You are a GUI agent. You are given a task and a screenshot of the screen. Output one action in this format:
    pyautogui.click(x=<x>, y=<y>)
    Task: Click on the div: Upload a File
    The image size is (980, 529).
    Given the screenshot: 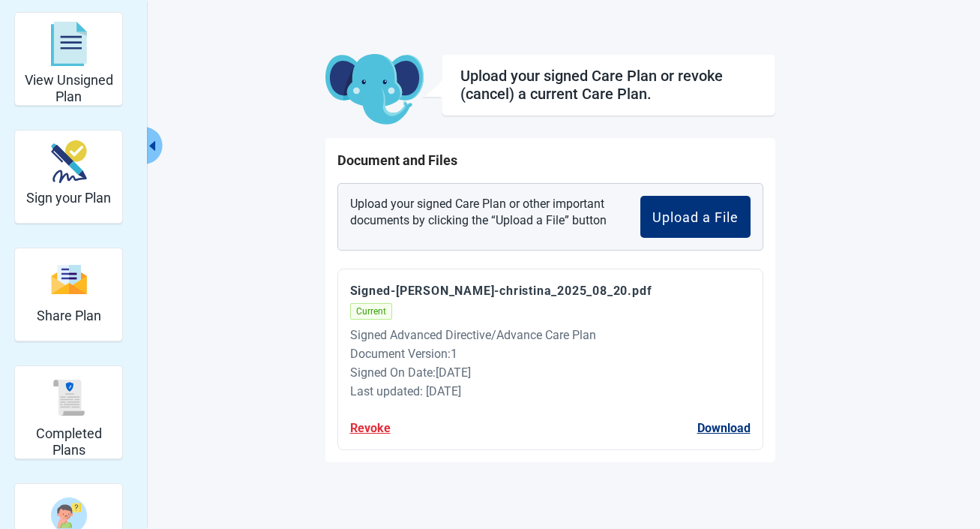 What is the action you would take?
    pyautogui.click(x=695, y=217)
    